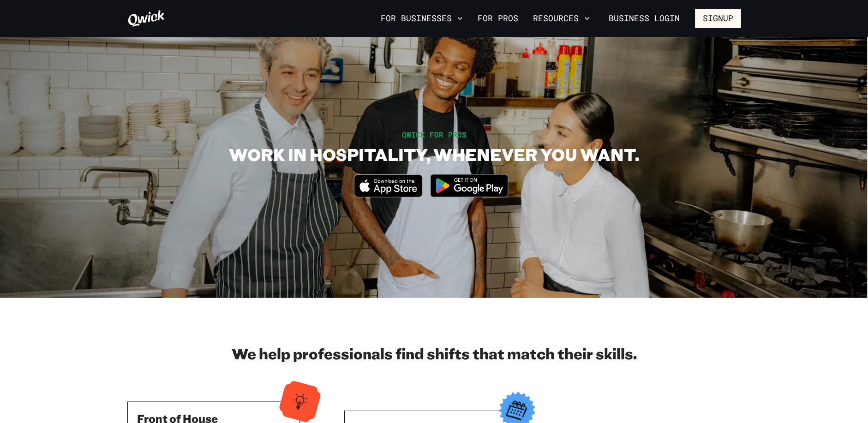 The image size is (868, 423). I want to click on a: Download on the App Store, so click(389, 194).